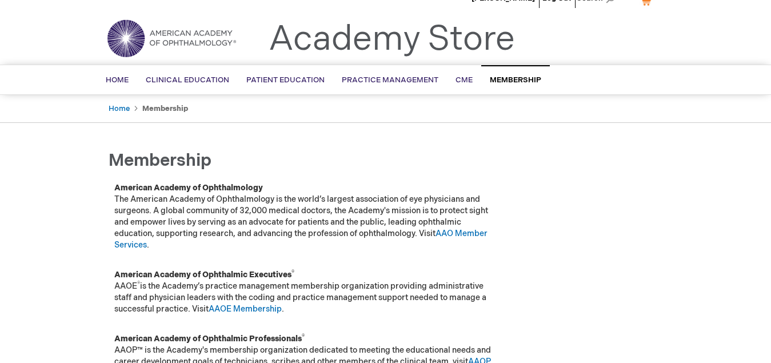  Describe the element at coordinates (306, 217) in the screenshot. I see `p: The American Academy of Ophthalmology is the world’s largest association of eye physicians and su...` at that location.